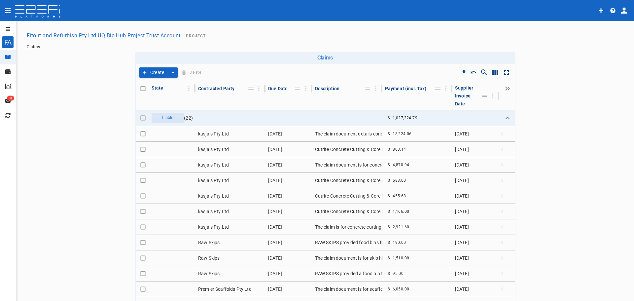 Image resolution: width=634 pixels, height=301 pixels. I want to click on button: Download CSV, so click(464, 72).